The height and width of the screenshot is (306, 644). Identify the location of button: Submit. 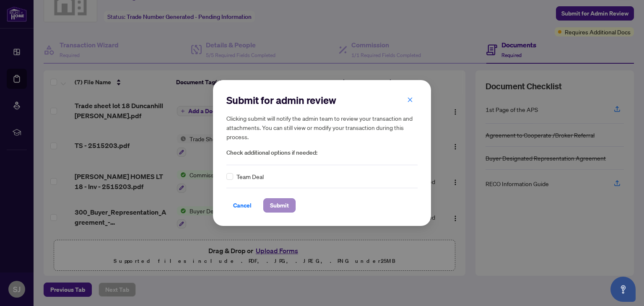
(280, 206).